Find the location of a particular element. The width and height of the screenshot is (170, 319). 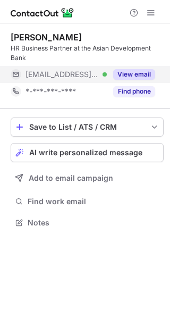

div: Save to List / ATS / CRM is located at coordinates (87, 127).